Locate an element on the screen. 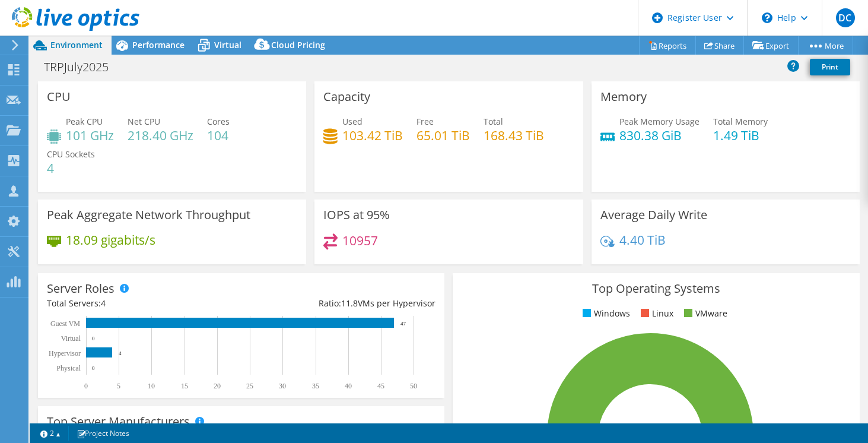 This screenshot has height=443, width=868. h3: Peak Aggregate Network Throughput is located at coordinates (148, 215).